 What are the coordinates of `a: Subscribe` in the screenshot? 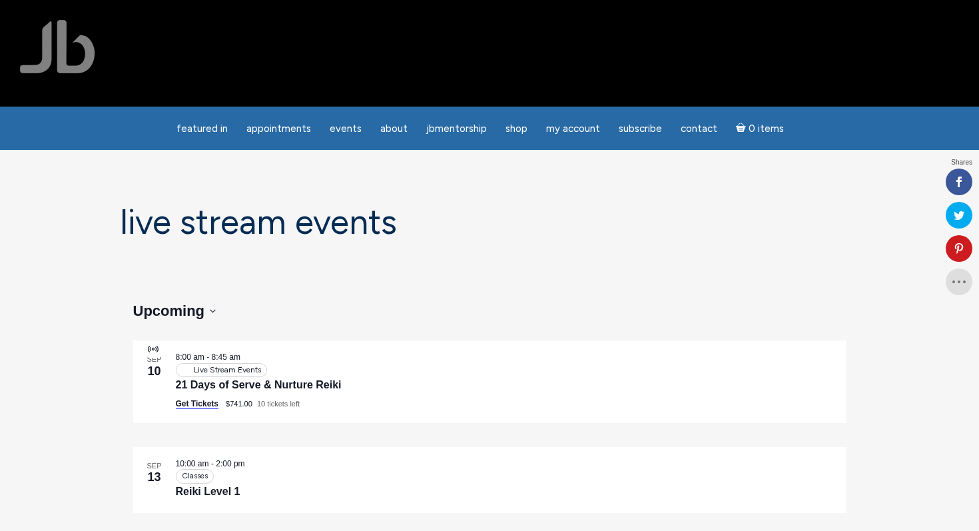 It's located at (640, 129).